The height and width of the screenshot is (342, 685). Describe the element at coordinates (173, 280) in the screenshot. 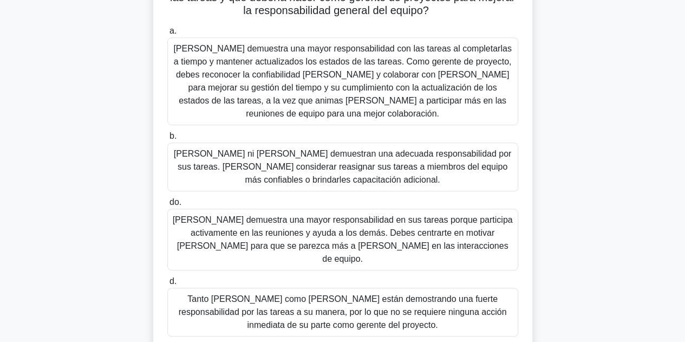

I see `font: d.` at that location.